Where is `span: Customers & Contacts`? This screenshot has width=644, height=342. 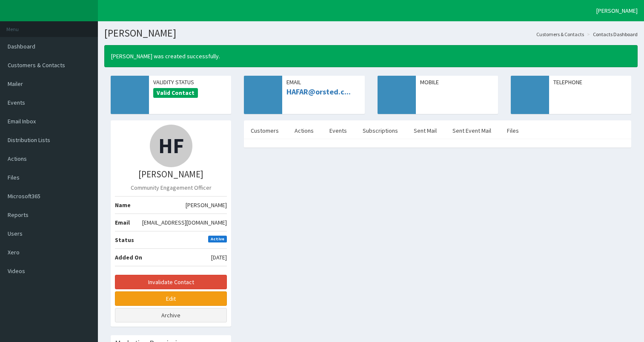
span: Customers & Contacts is located at coordinates (37, 65).